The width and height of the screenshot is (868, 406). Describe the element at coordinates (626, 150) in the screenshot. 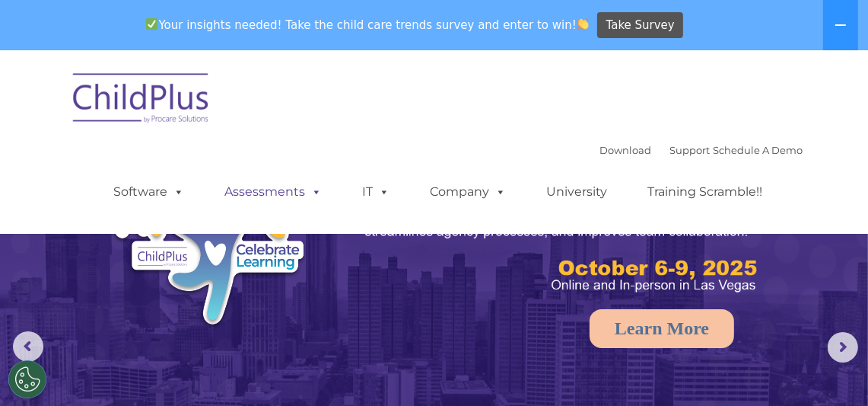

I see `a: Download` at that location.